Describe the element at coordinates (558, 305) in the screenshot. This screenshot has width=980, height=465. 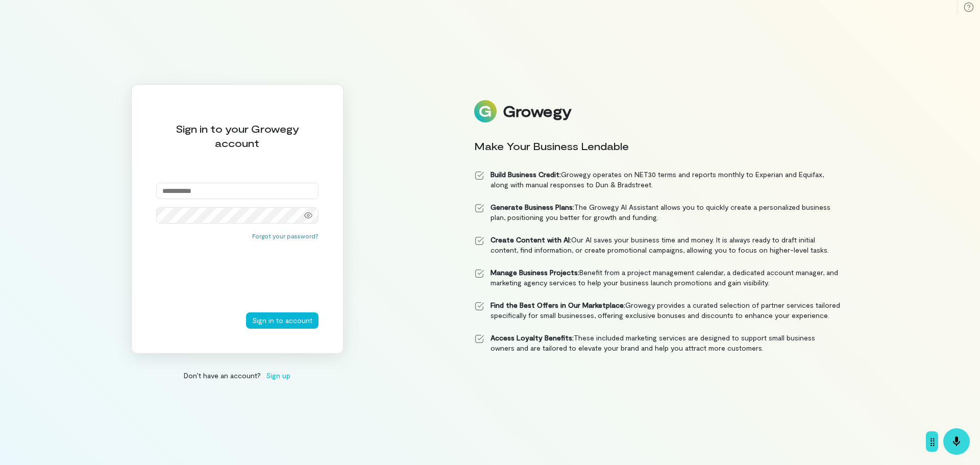
I see `strong: Find the Best Offers in Our Marketplace:` at that location.